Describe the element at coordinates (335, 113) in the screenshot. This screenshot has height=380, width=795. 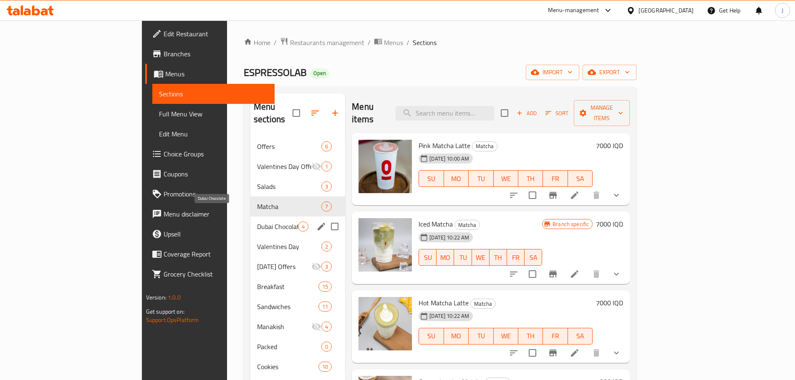
I see `button: Add section` at that location.